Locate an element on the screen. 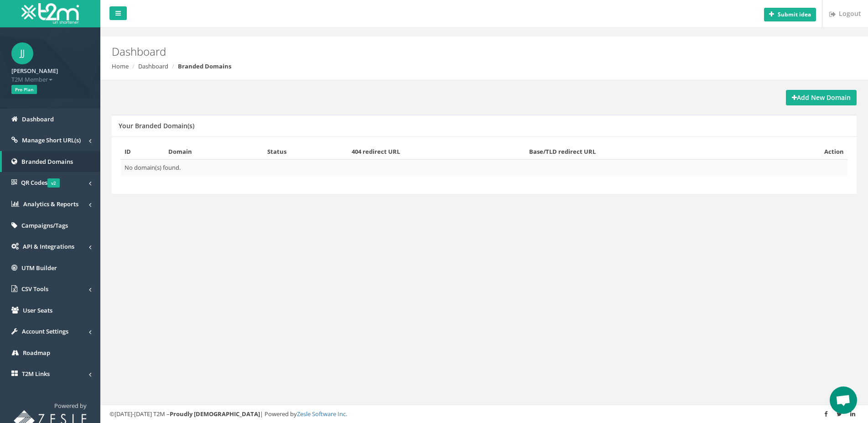  th: Domain is located at coordinates (214, 151).